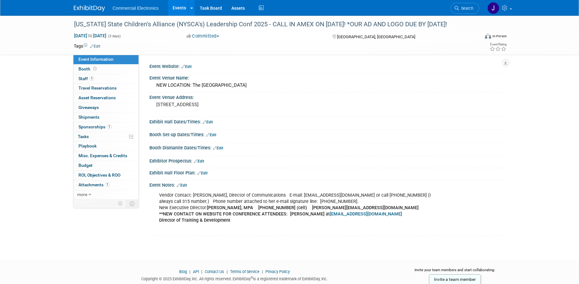 This screenshot has width=579, height=284. What do you see at coordinates (99, 175) in the screenshot?
I see `span: ROI, Objectives & ROO` at bounding box center [99, 175].